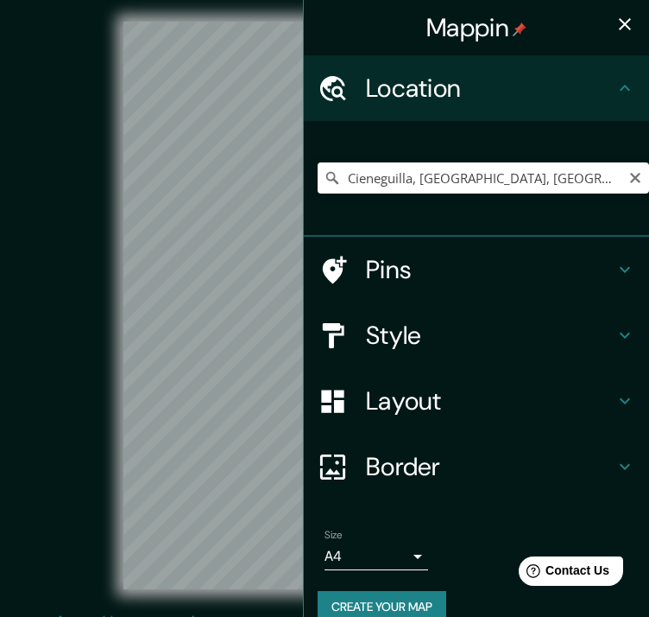  What do you see at coordinates (491, 88) in the screenshot?
I see `h4: Location` at bounding box center [491, 88].